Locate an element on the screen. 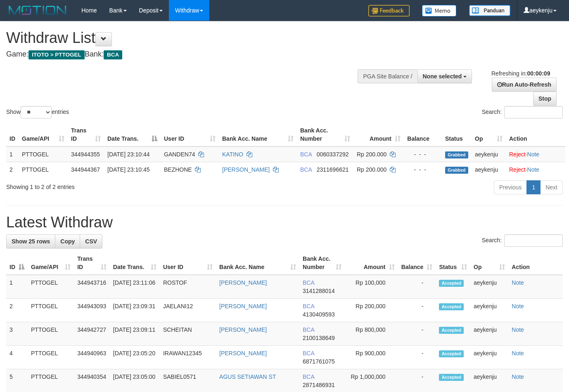  a: CSV is located at coordinates (91, 242).